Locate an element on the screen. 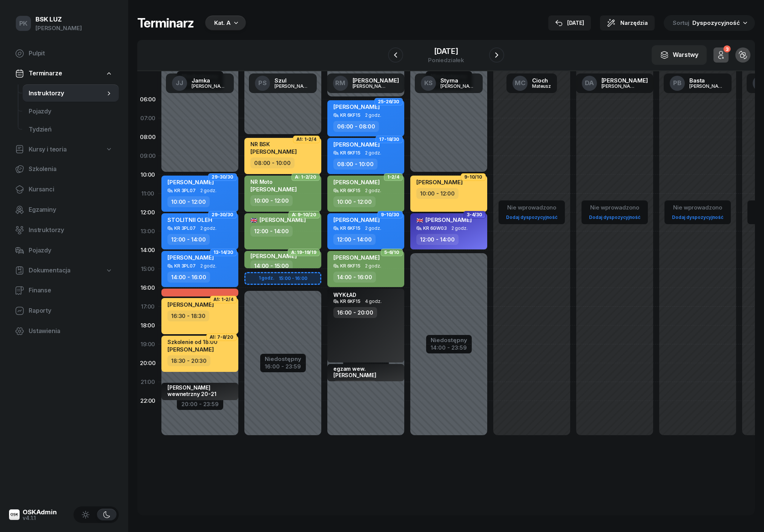 Image resolution: width=764 pixels, height=532 pixels. span: Narzędzia is located at coordinates (634, 23).